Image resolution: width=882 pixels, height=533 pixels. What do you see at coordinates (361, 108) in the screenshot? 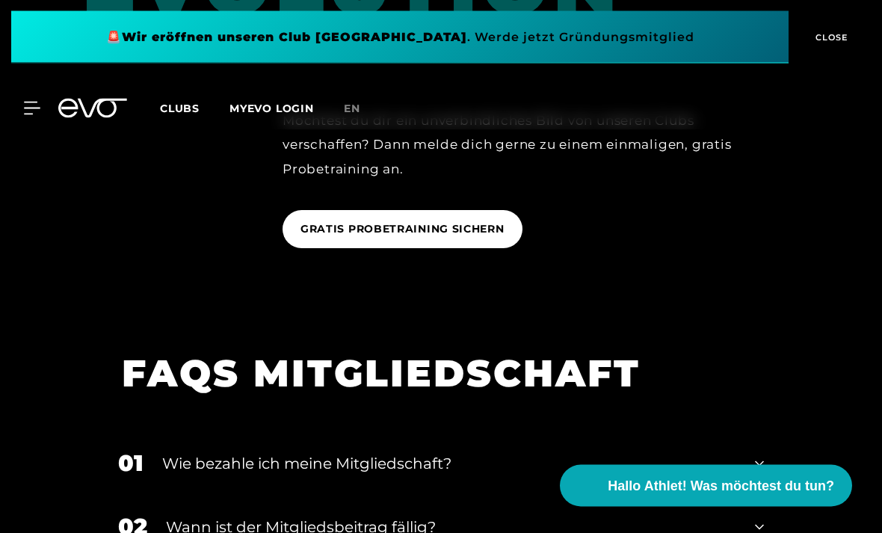
I see `a: en` at bounding box center [361, 108].